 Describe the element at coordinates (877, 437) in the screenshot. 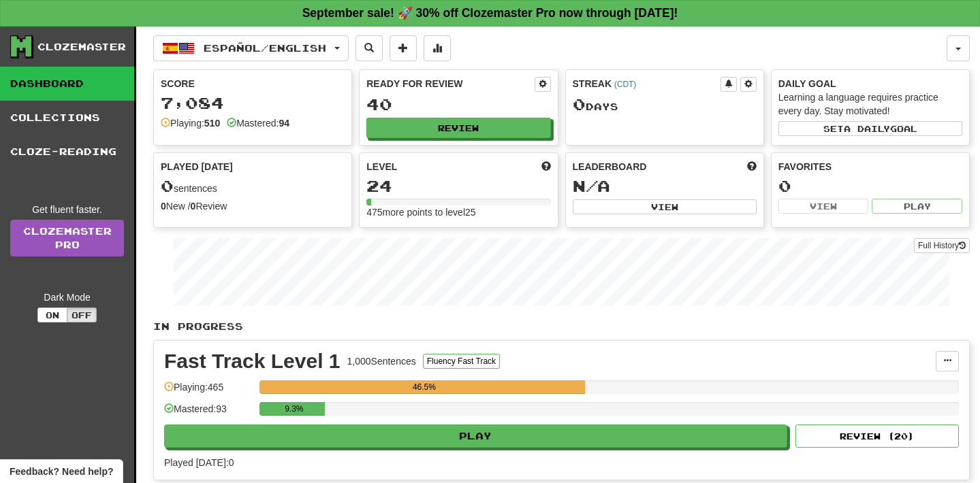

I see `button: Review (20)` at that location.